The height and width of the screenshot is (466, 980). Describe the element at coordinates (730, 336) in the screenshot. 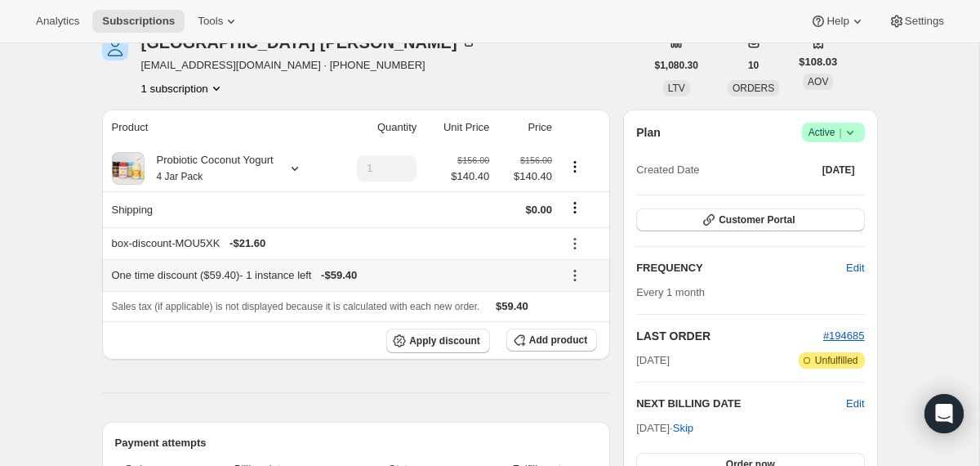

I see `h2: LAST ORDER` at that location.